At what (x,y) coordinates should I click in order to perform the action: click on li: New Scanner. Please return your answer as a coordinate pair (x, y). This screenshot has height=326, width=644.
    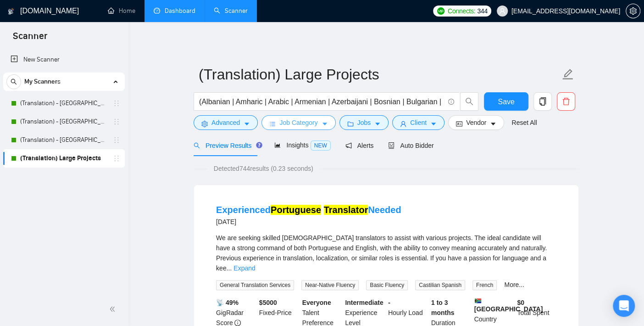
    Looking at the image, I should click on (64, 59).